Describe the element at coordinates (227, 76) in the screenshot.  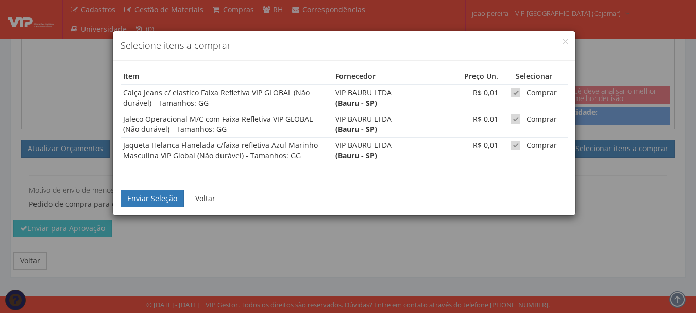
I see `th: Item` at that location.